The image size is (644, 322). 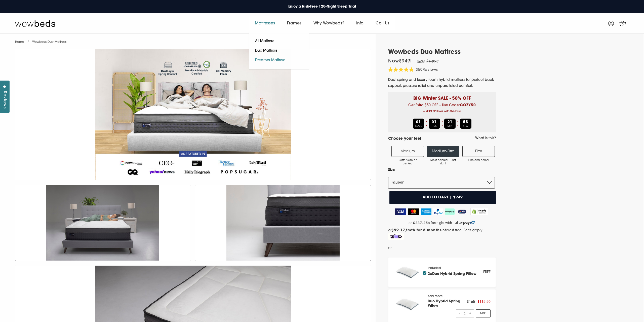 What do you see at coordinates (294, 24) in the screenshot?
I see `a: Frames` at bounding box center [294, 24].